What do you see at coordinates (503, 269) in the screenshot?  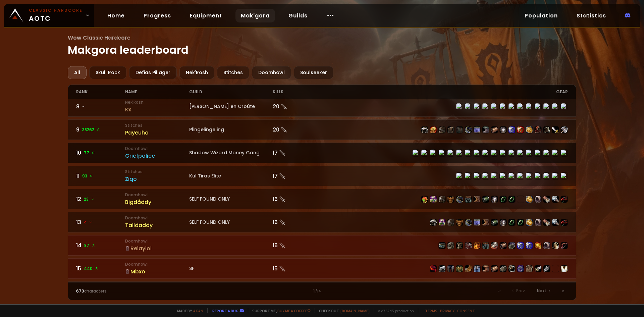 I see `img: item-5299` at bounding box center [503, 269].